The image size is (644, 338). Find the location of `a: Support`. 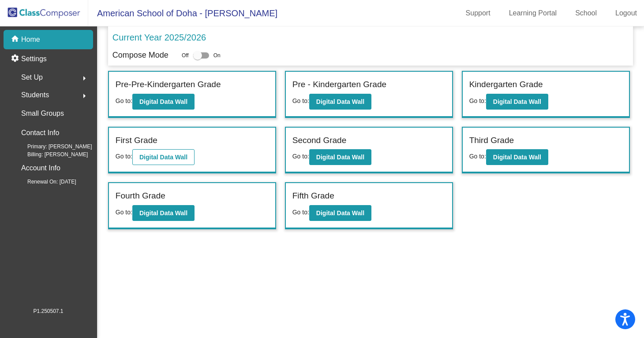

a: Support is located at coordinates (478, 13).